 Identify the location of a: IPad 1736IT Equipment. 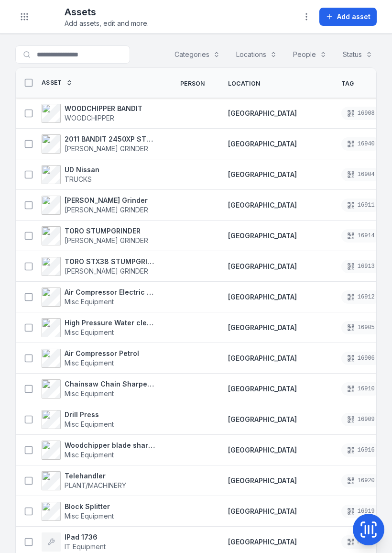
(74, 542).